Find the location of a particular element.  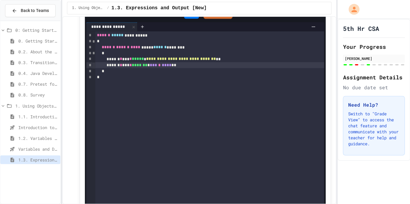

h2: Assignment Details is located at coordinates (374, 77).